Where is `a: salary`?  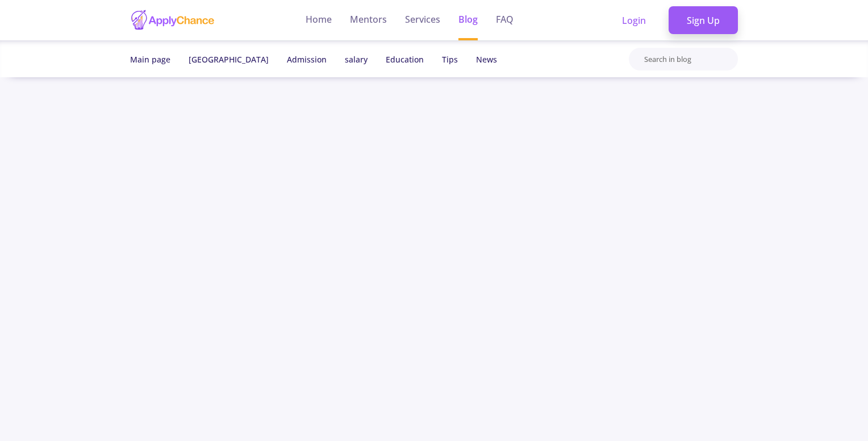
a: salary is located at coordinates (356, 59).